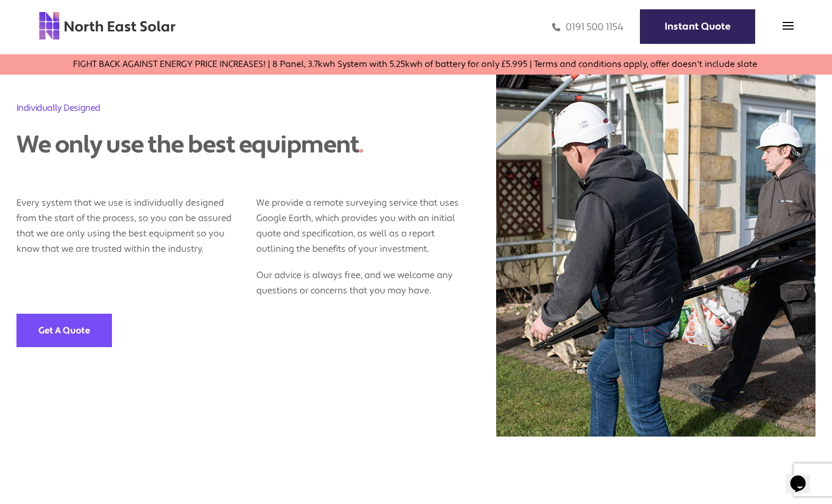 This screenshot has height=504, width=832. I want to click on img: north east solar employees putting solar panels on a domestic house, so click(656, 222).